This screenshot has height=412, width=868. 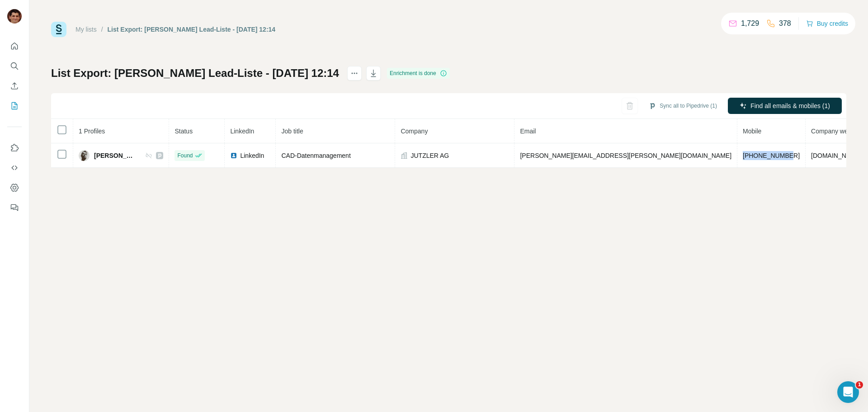 What do you see at coordinates (785, 105) in the screenshot?
I see `button: Find all emails & mobiles (1)` at bounding box center [785, 105].